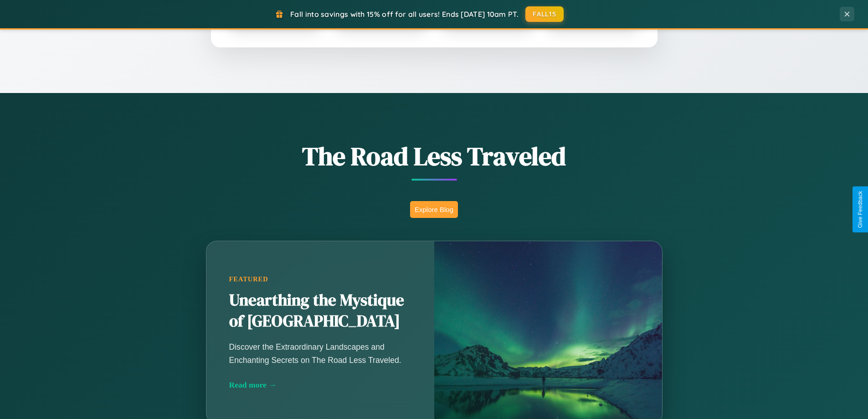 The height and width of the screenshot is (419, 868). I want to click on div: Featured, so click(320, 279).